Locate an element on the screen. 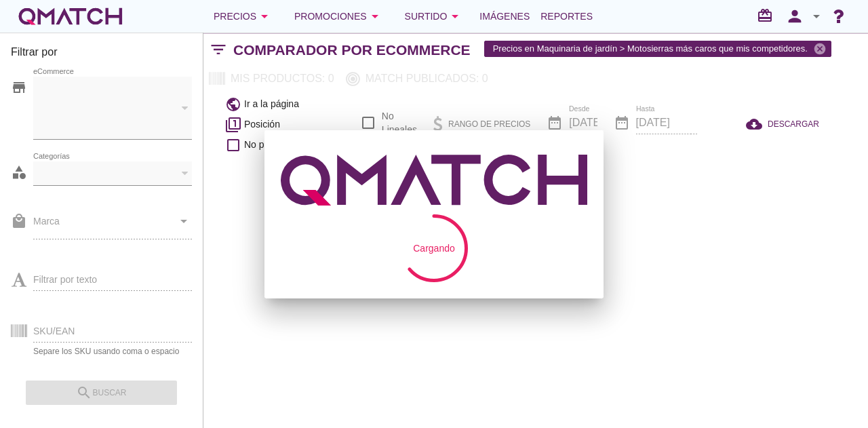 The height and width of the screenshot is (428, 868). span: Ripley is located at coordinates (49, 108).